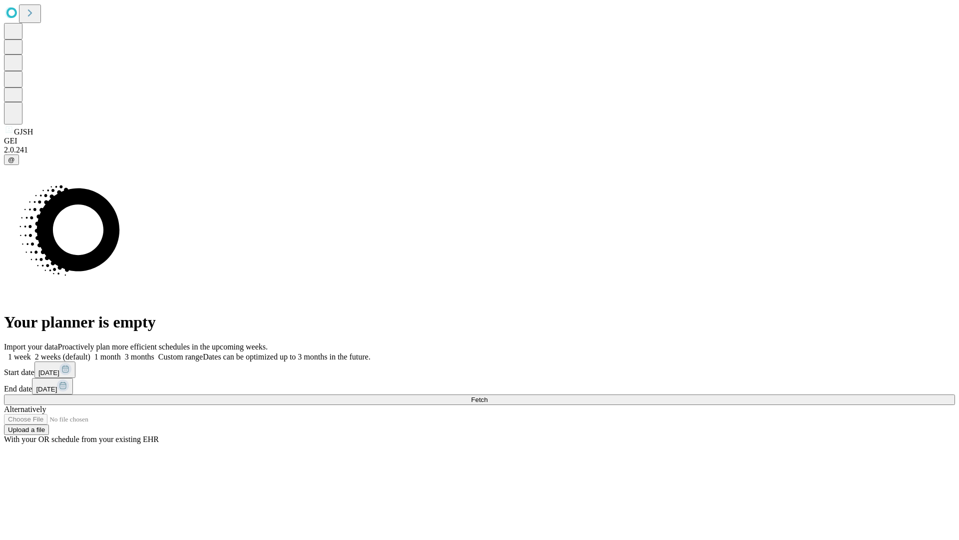  I want to click on span: Alternatively, so click(25, 409).